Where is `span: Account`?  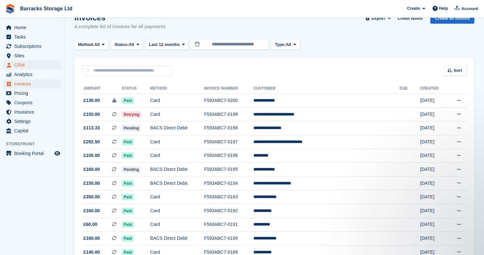 span: Account is located at coordinates (469, 9).